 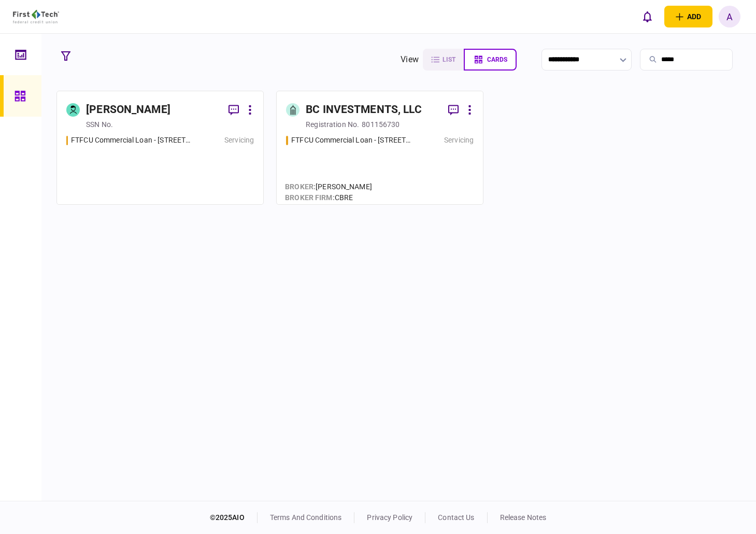 What do you see at coordinates (132, 140) in the screenshot?
I see `div: FTFCU Commercial Loan - 801 S St Andrews Pl Los Angeles CA` at bounding box center [132, 140].